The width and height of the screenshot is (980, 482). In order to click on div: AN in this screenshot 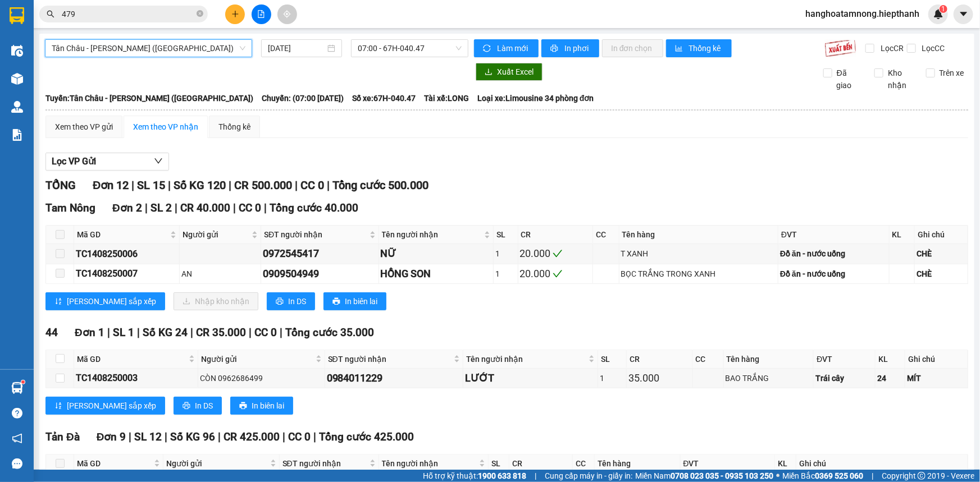, I will do `click(220, 274)`.